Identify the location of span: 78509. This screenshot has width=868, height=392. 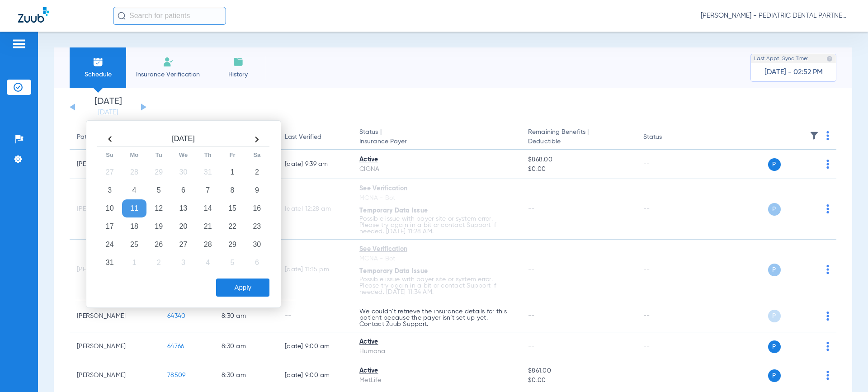
(176, 376).